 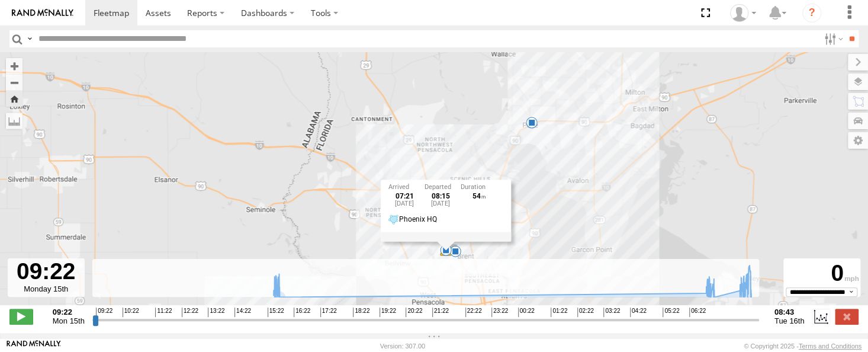 I want to click on button: Zoom out, so click(x=14, y=83).